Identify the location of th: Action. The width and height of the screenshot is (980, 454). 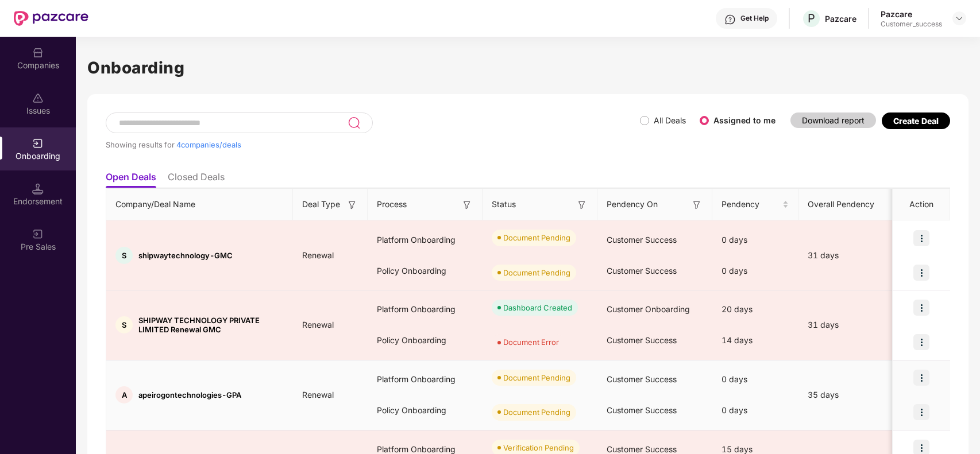
(921, 205).